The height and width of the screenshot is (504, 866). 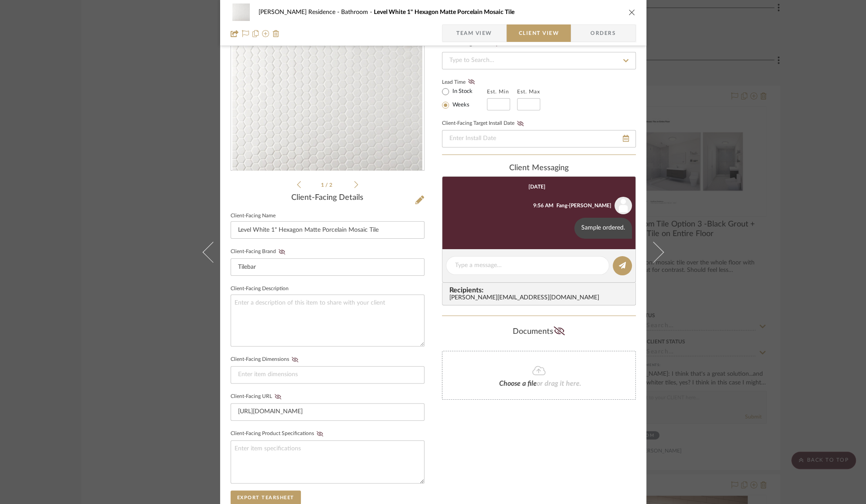 What do you see at coordinates (539, 331) in the screenshot?
I see `div: Documents` at bounding box center [539, 331].